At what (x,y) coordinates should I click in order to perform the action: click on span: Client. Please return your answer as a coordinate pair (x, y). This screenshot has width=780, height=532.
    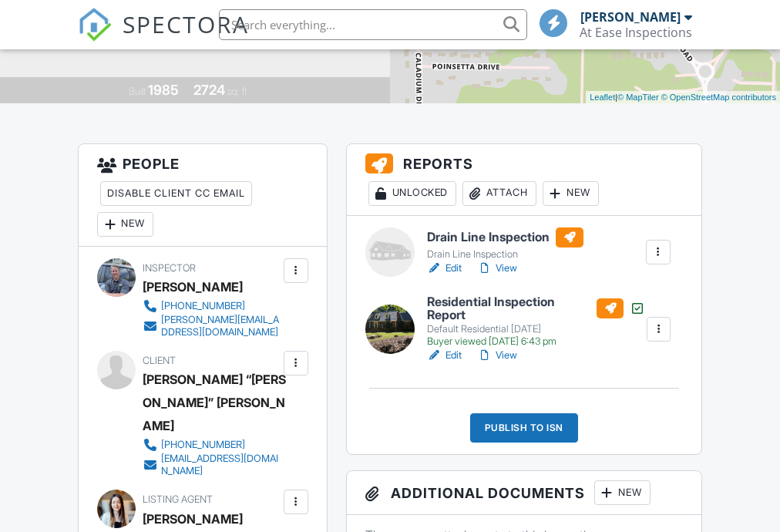
    Looking at the image, I should click on (158, 360).